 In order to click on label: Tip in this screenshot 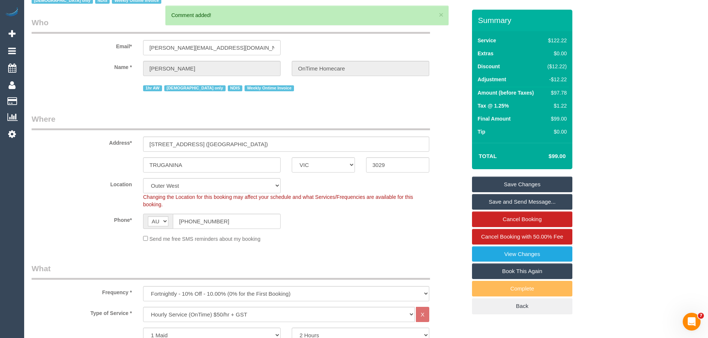, I will do `click(481, 132)`.